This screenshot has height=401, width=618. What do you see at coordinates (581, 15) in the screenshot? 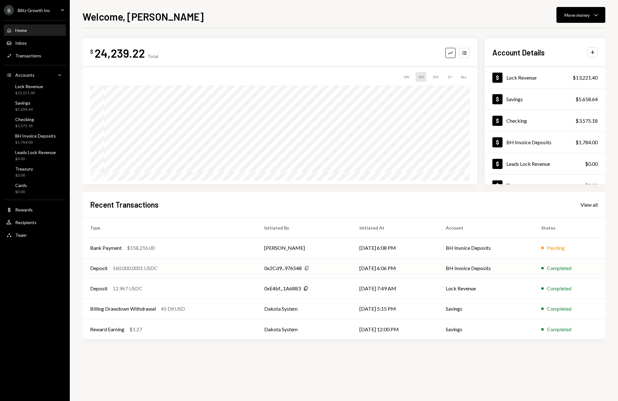
I see `button: Move money` at bounding box center [581, 15].